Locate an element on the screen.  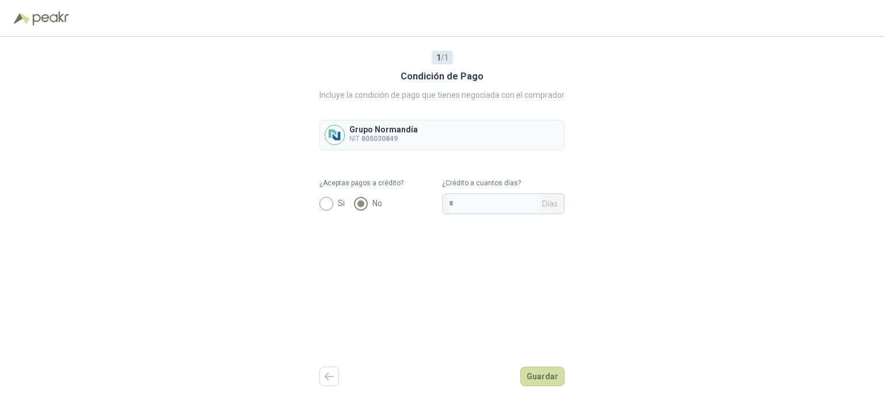
span: / 1 is located at coordinates (442, 58).